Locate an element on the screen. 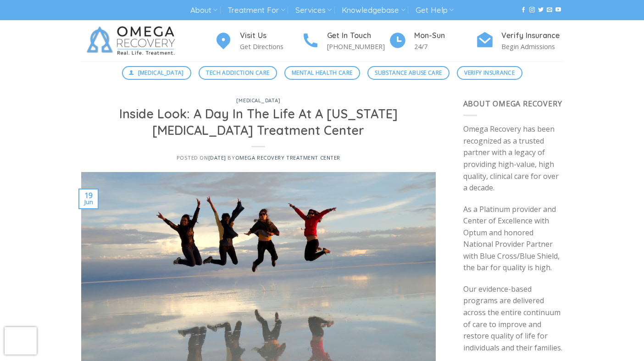  a: Follow on YouTube is located at coordinates (558, 10).